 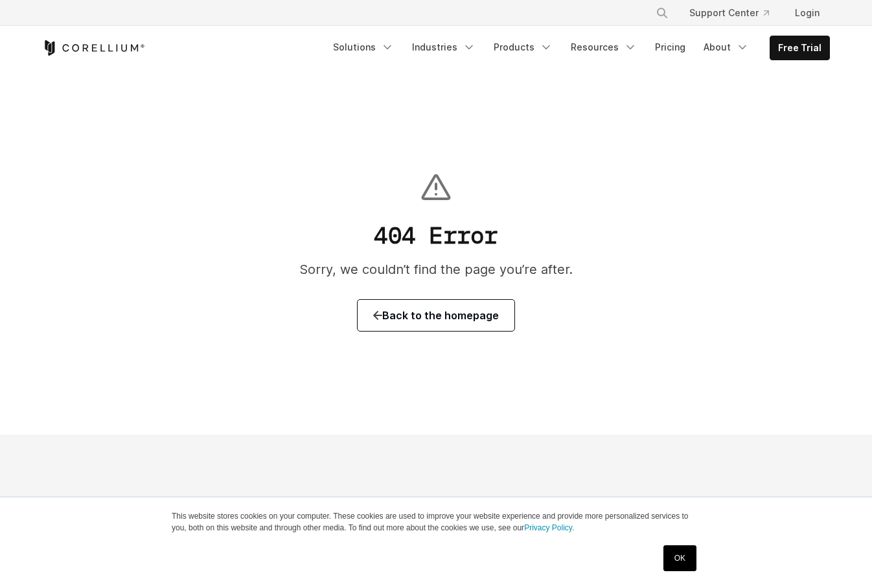 What do you see at coordinates (604, 47) in the screenshot?
I see `a: Resources` at bounding box center [604, 47].